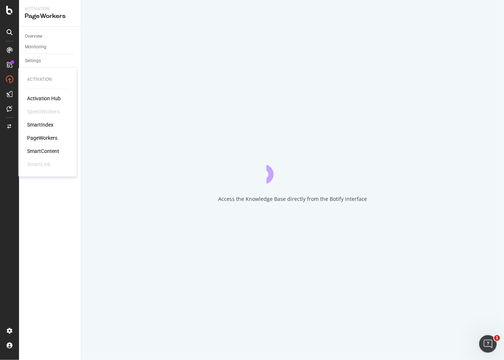  Describe the element at coordinates (50, 36) in the screenshot. I see `a: Overview` at that location.